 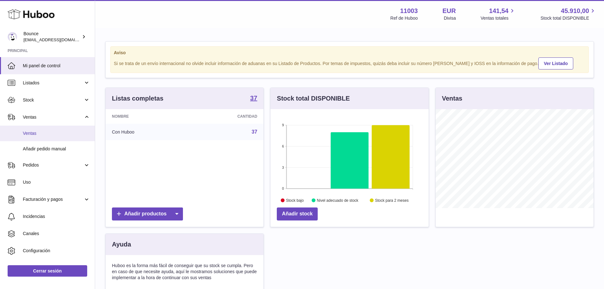 I want to click on span: Ventas totales, so click(x=498, y=18).